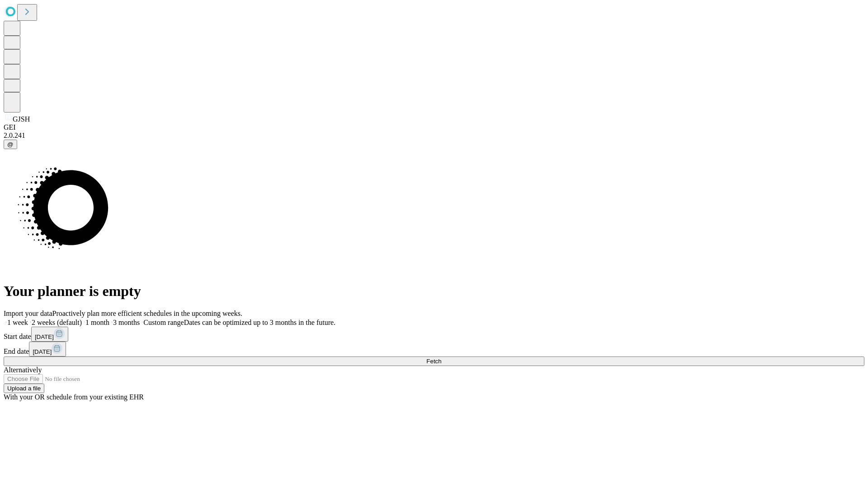  I want to click on span: GJSH, so click(21, 119).